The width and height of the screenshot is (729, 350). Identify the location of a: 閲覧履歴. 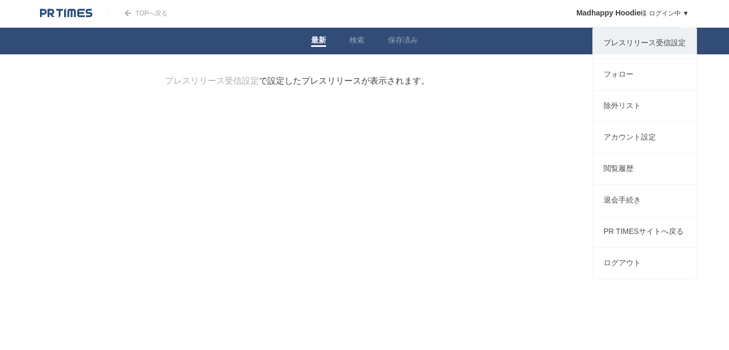
(644, 169).